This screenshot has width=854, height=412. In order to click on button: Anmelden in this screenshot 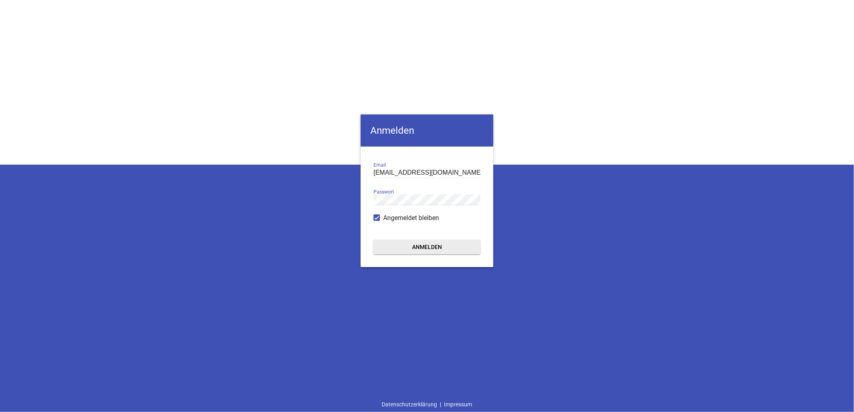, I will do `click(427, 247)`.